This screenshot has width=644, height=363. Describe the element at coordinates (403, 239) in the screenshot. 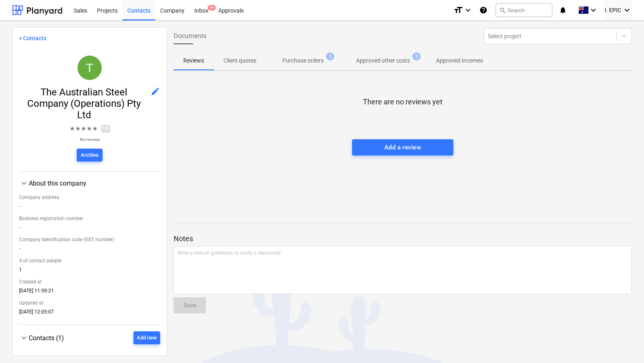

I see `p: Notes` at that location.